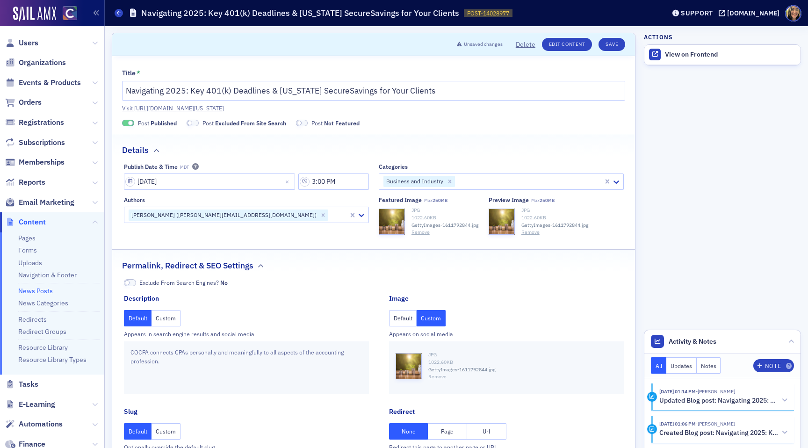 The image size is (808, 448). I want to click on span: Orders, so click(30, 102).